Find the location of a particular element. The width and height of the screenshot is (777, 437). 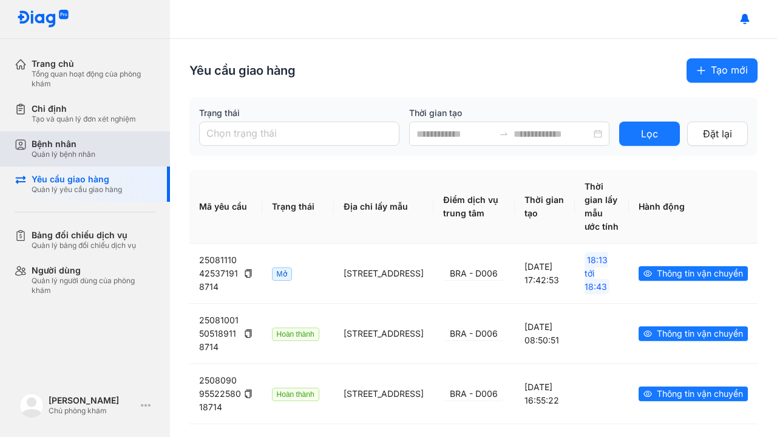

div: Bảng đối chiếu dịch vụ is located at coordinates (84, 235).